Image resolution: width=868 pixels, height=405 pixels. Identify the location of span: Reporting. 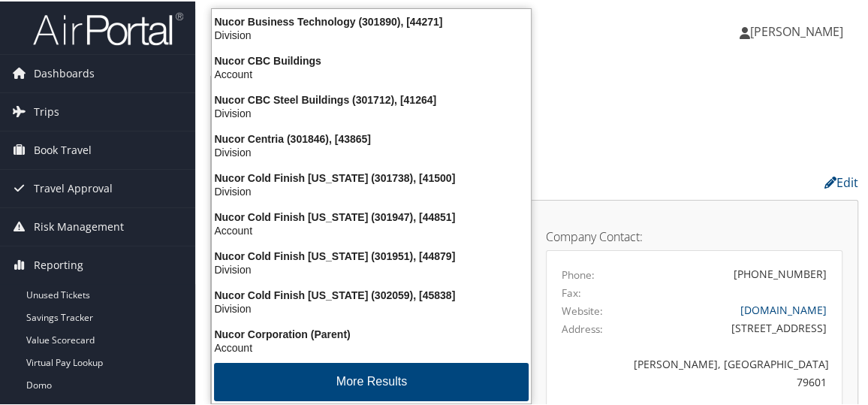
(59, 263).